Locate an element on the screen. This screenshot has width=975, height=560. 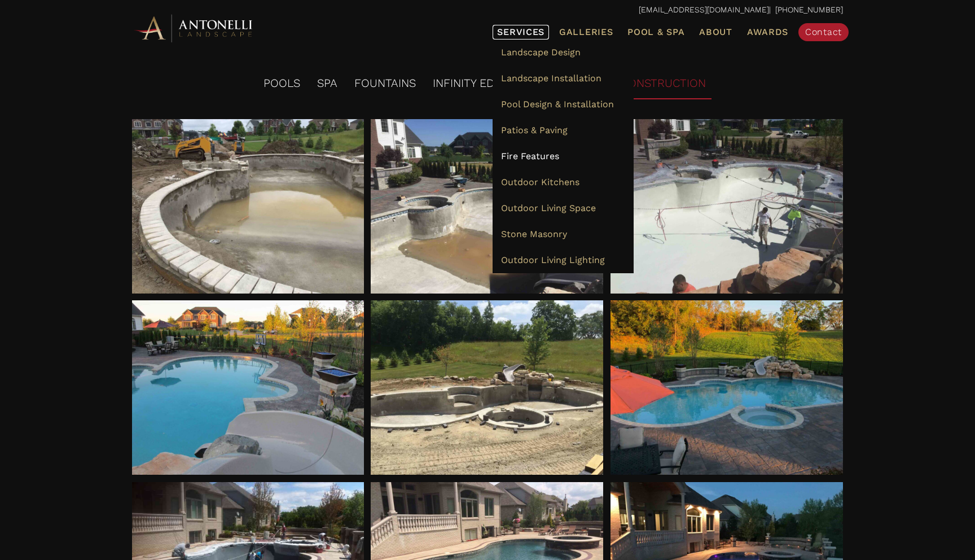
span: Outdoor Living Space is located at coordinates (549, 207).